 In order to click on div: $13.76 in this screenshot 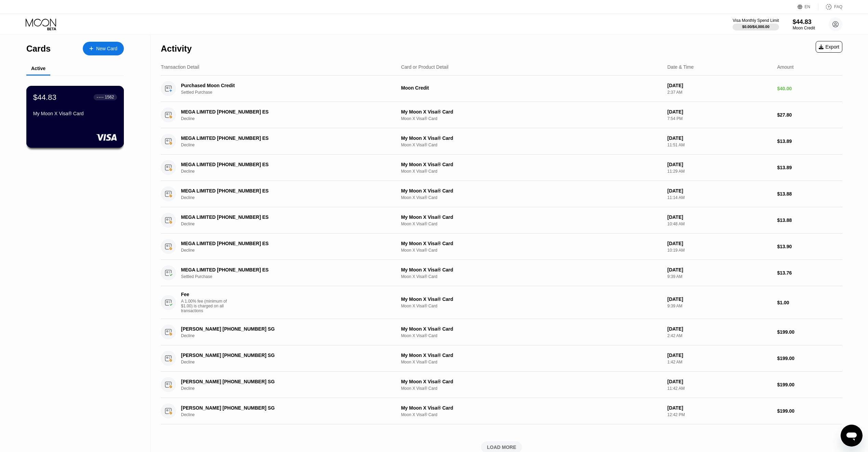, I will do `click(809, 273)`.